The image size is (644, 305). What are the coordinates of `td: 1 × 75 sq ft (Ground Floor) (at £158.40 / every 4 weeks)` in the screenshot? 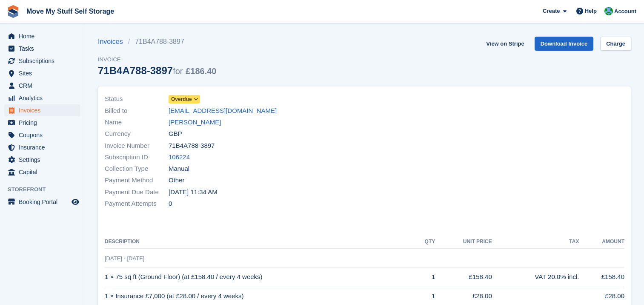 It's located at (260, 277).